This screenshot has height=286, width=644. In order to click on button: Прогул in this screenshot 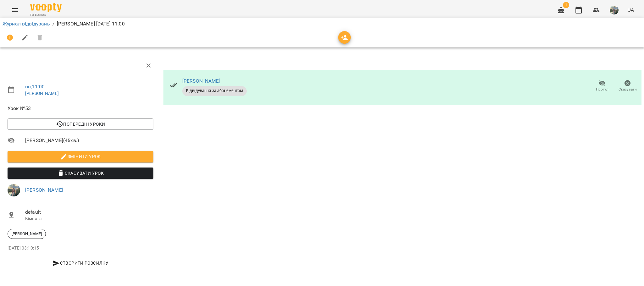, I will do `click(602, 86)`.